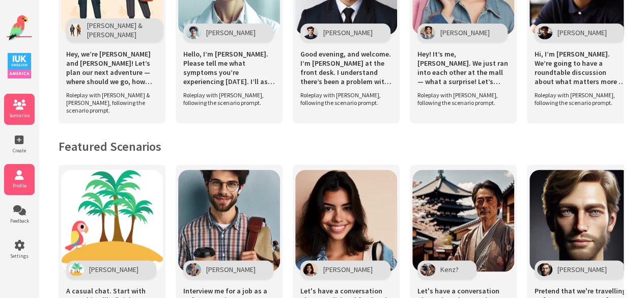 The height and width of the screenshot is (298, 644). Describe the element at coordinates (19, 150) in the screenshot. I see `span: Create` at that location.